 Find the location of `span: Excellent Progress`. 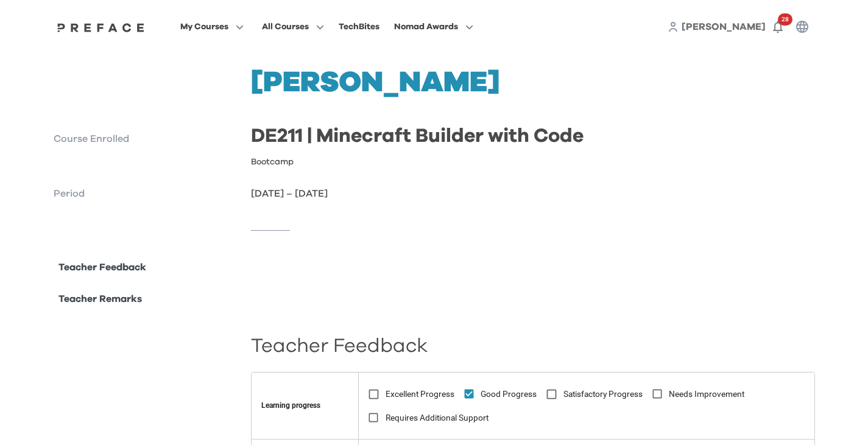

span: Excellent Progress is located at coordinates (420, 394).